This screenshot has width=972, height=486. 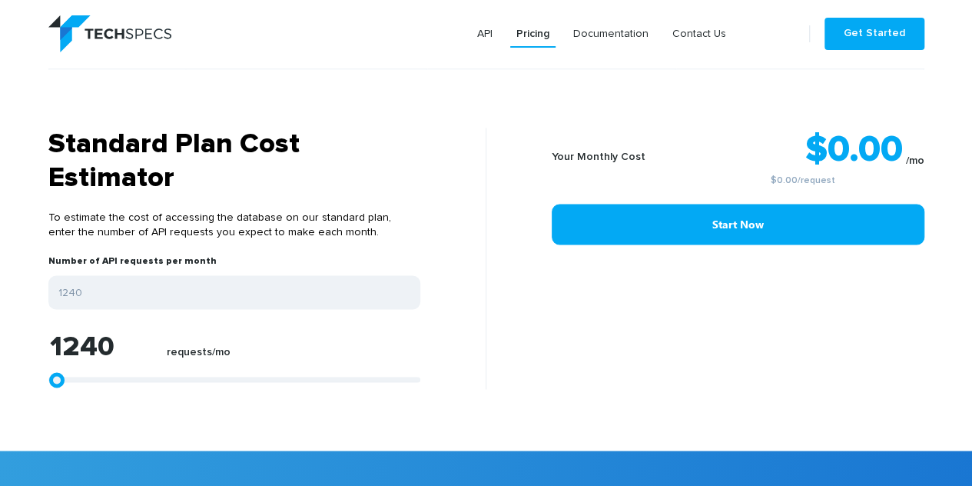 What do you see at coordinates (234, 292) in the screenshot?
I see `input: Enter your expected number of API requests` at bounding box center [234, 292].